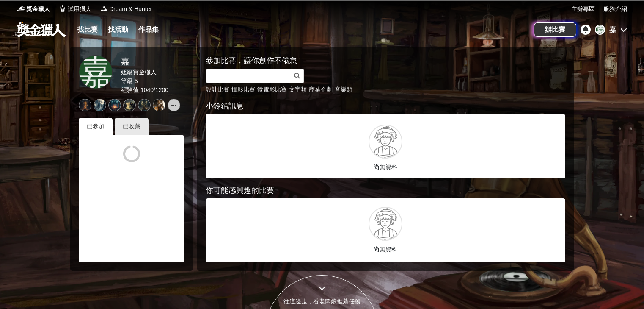  I want to click on div: 你可能感興趣的比賽, so click(386, 190).